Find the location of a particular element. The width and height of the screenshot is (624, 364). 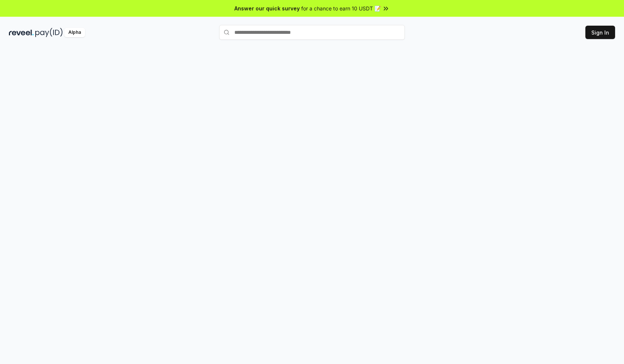

span: for a chance to earn 10 USDT 📝 is located at coordinates (341, 8).